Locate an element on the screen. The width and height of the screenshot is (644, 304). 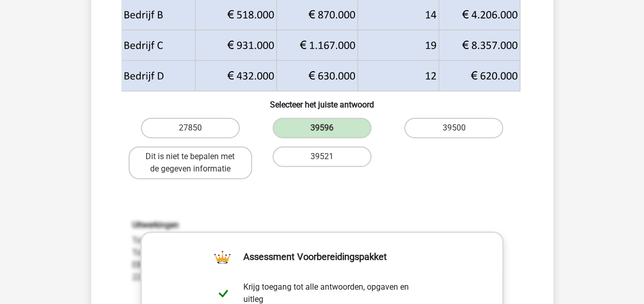
label: Dit is niet te bepalen met de gegeven informatie is located at coordinates (190, 162).